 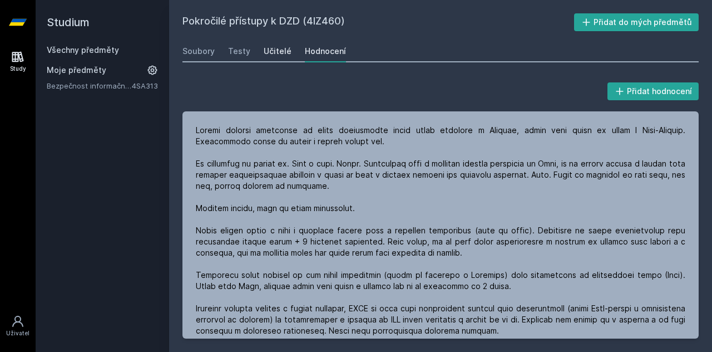 What do you see at coordinates (83, 50) in the screenshot?
I see `a: Všechny předměty` at bounding box center [83, 50].